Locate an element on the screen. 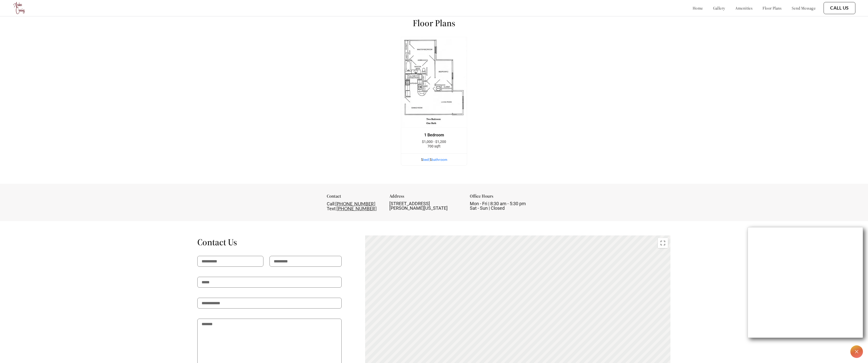 This screenshot has width=868, height=363. span: Text: is located at coordinates (332, 208).